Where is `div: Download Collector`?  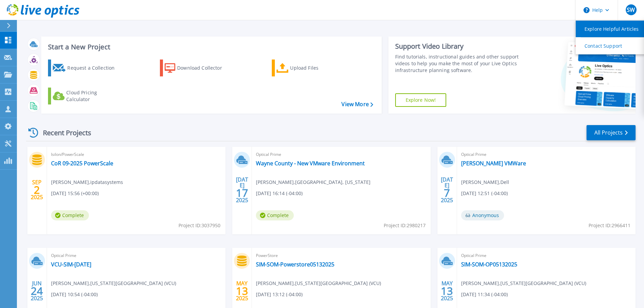 div: Download Collector is located at coordinates (204, 68).